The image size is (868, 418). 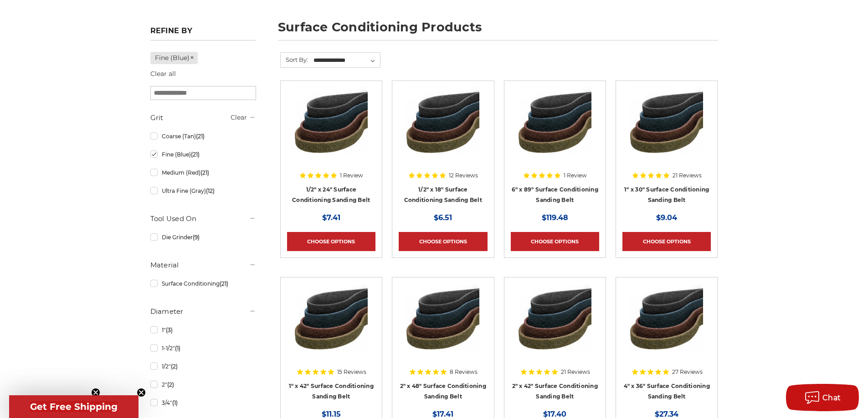 What do you see at coordinates (203, 219) in the screenshot?
I see `h5: Tool Used On` at bounding box center [203, 219].